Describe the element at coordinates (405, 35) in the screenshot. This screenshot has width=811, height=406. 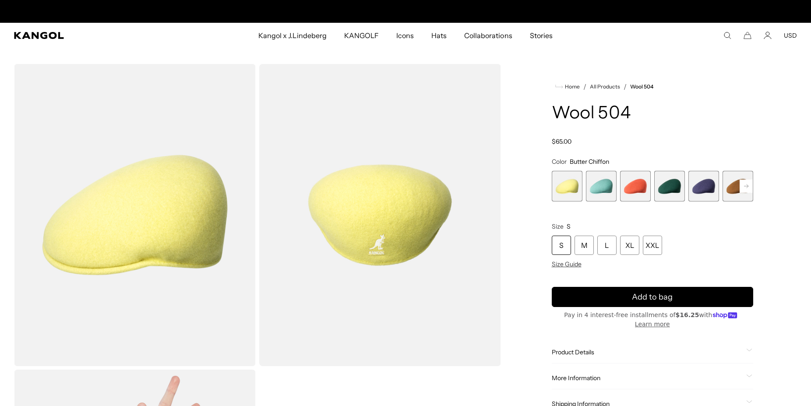
I see `a: Icons` at that location.